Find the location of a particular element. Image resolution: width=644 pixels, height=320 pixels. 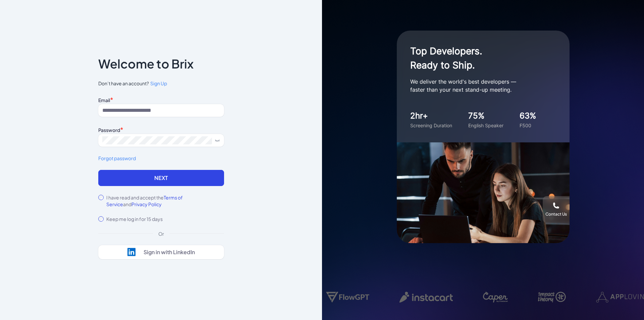

label: Email is located at coordinates (104, 100).